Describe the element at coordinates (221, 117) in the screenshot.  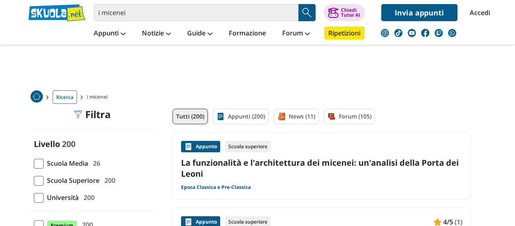
I see `img: Appunti filtro contenuto` at that location.